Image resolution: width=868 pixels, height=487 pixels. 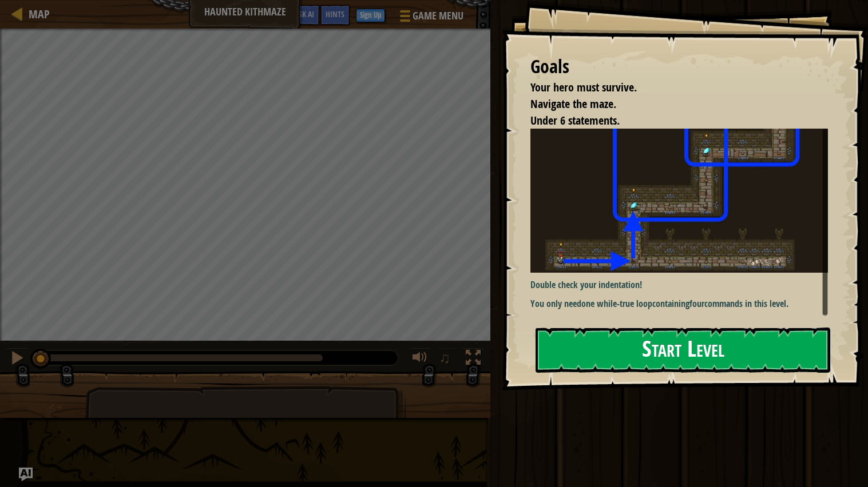 I want to click on li: Under 6 statements., so click(x=670, y=121).